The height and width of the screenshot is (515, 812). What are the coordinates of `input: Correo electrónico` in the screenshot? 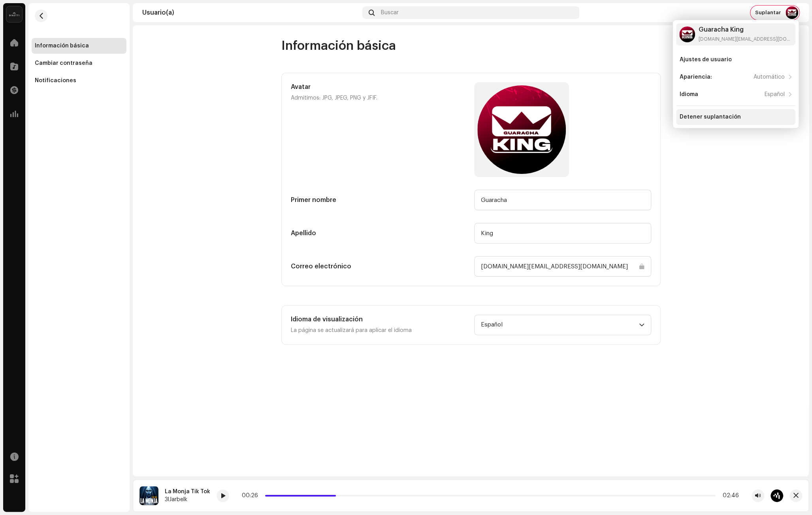 It's located at (563, 266).